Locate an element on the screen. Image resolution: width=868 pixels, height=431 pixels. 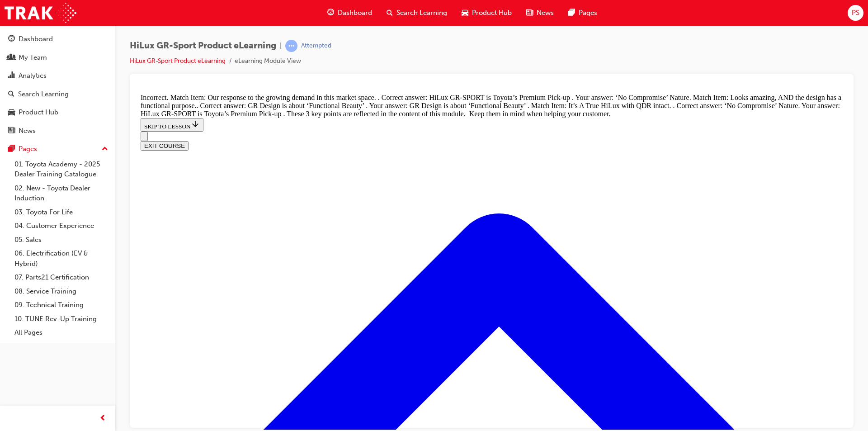
button: DashboardMy TeamAnalyticsSearch LearningProduct HubNews is located at coordinates (57, 85).